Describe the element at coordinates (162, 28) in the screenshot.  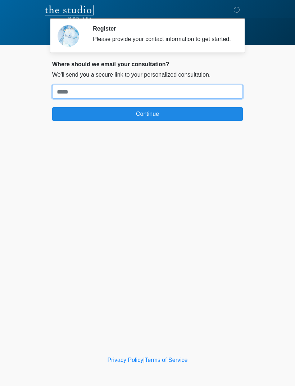
I see `h2: Register` at that location.